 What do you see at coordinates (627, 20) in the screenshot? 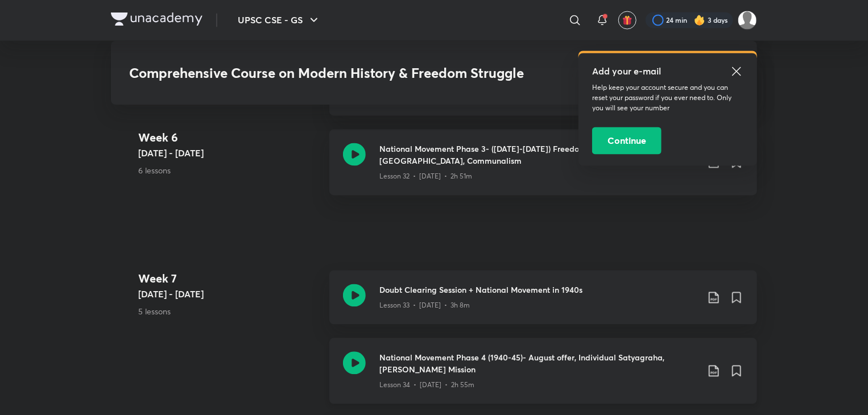
I see `button: avatar` at bounding box center [627, 20].